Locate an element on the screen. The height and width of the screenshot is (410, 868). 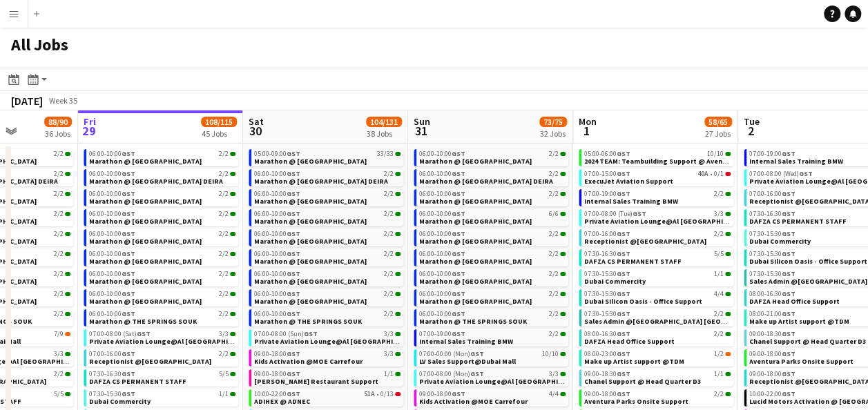
span: 09:00-18:30 is located at coordinates (772, 334).